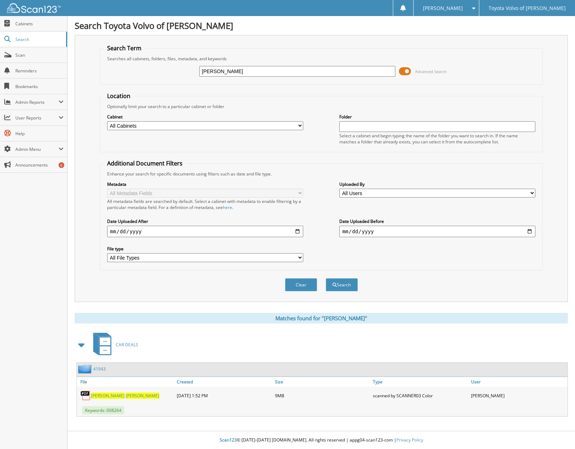 This screenshot has height=449, width=575. Describe the element at coordinates (39, 134) in the screenshot. I see `span: Help` at that location.